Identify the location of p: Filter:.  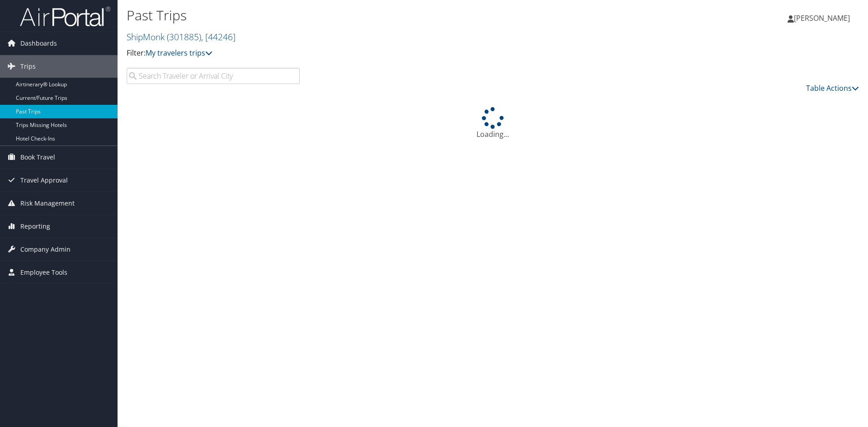
(371, 53).